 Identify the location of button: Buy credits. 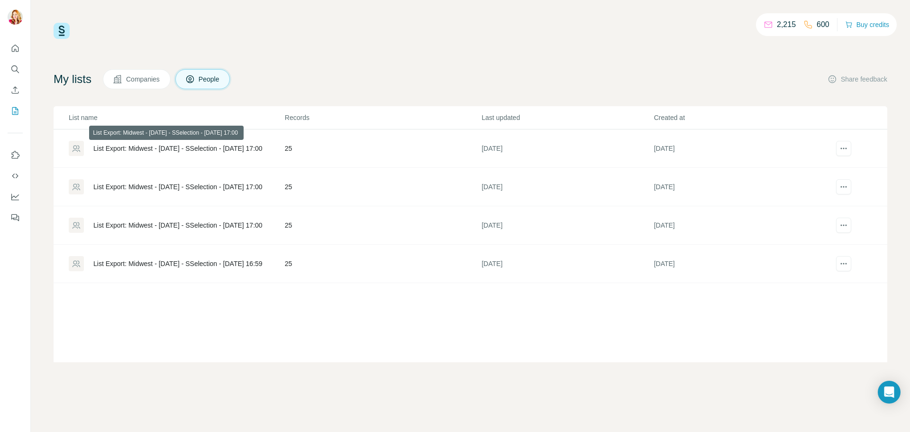
(867, 25).